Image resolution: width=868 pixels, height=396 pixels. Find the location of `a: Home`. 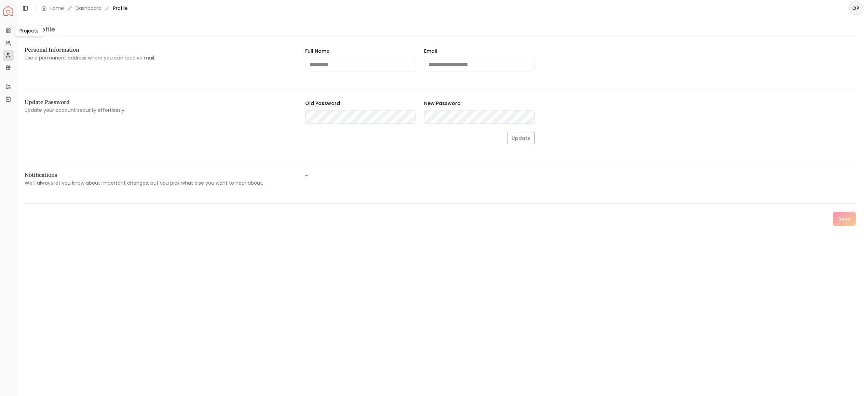

a: Home is located at coordinates (57, 8).